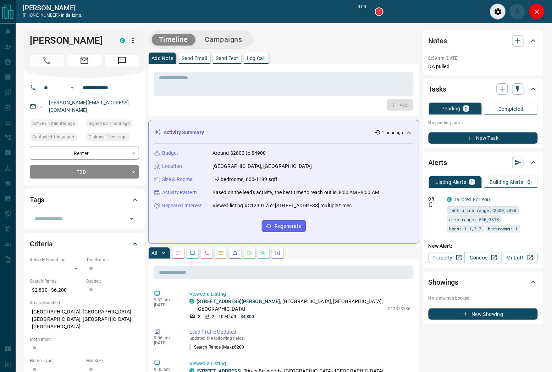  What do you see at coordinates (221, 253) in the screenshot?
I see `svg: Emails` at bounding box center [221, 253].